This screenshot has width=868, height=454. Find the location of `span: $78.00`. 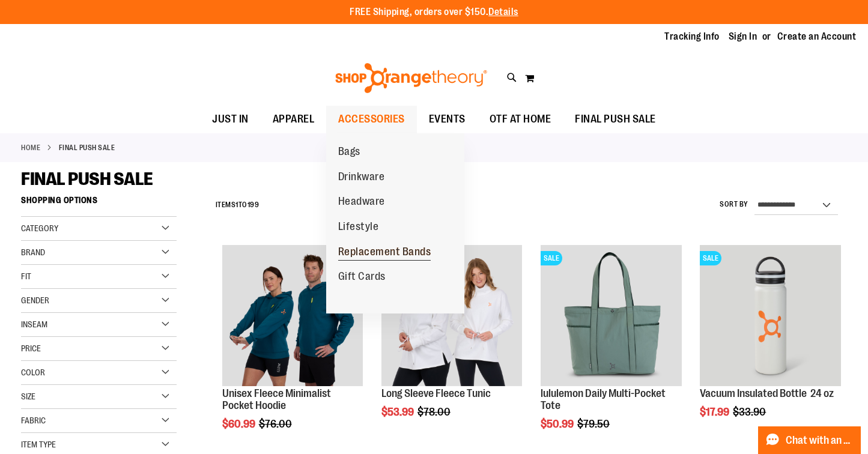

span: $78.00 is located at coordinates (435, 412).